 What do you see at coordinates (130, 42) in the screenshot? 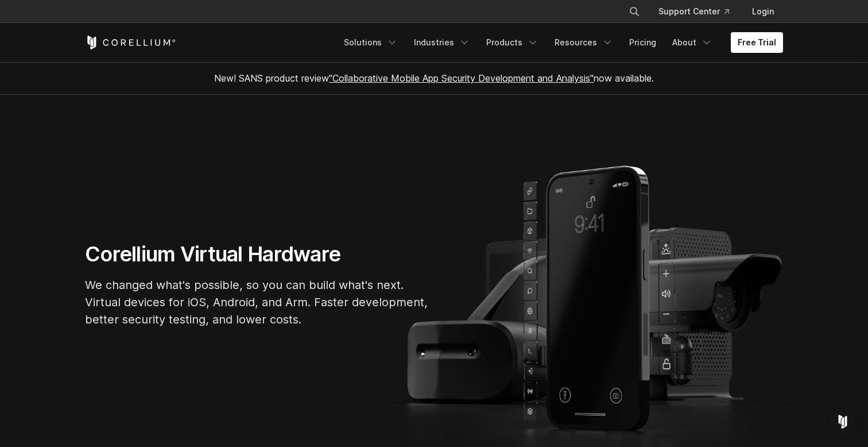
I see `a: Corellium Home` at bounding box center [130, 42].